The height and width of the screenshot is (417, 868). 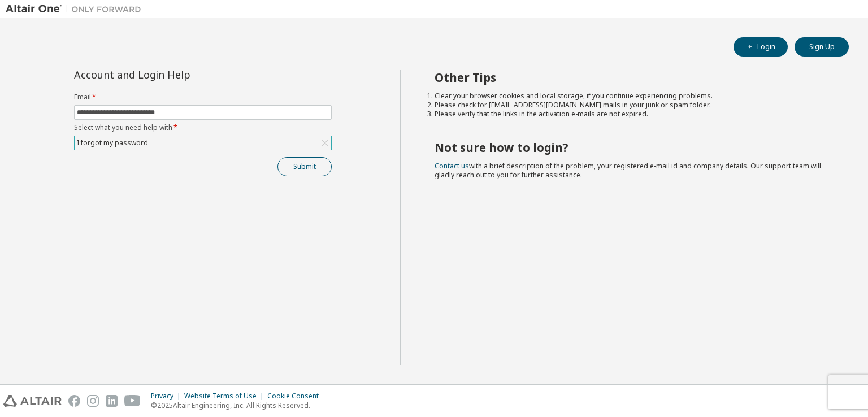 I want to click on button: Submit, so click(x=305, y=167).